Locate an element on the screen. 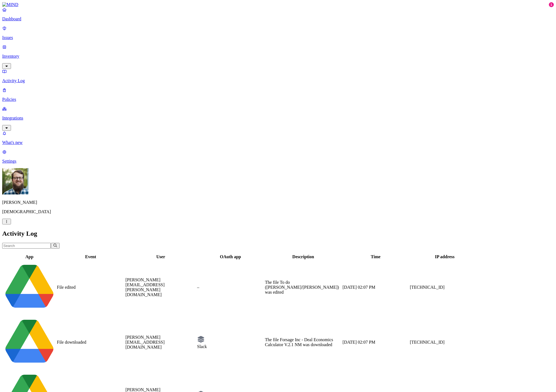 The image size is (556, 392). a: Integrations is located at coordinates (278, 118).